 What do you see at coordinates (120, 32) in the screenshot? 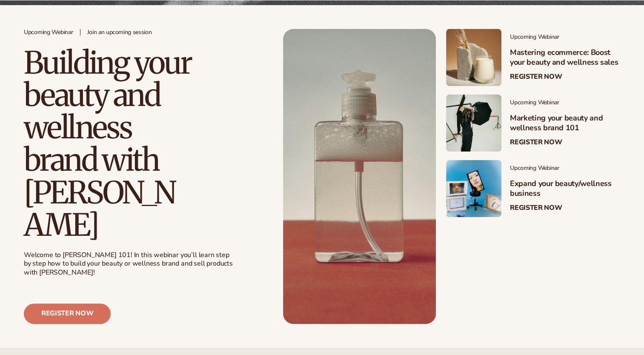
I see `span: Join an upcoming session` at bounding box center [120, 32].